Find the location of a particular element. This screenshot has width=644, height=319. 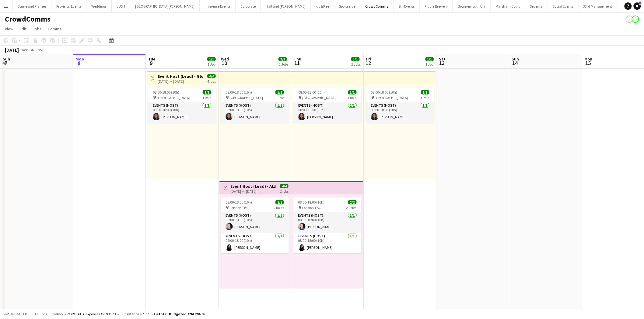

a: View is located at coordinates (9, 29).